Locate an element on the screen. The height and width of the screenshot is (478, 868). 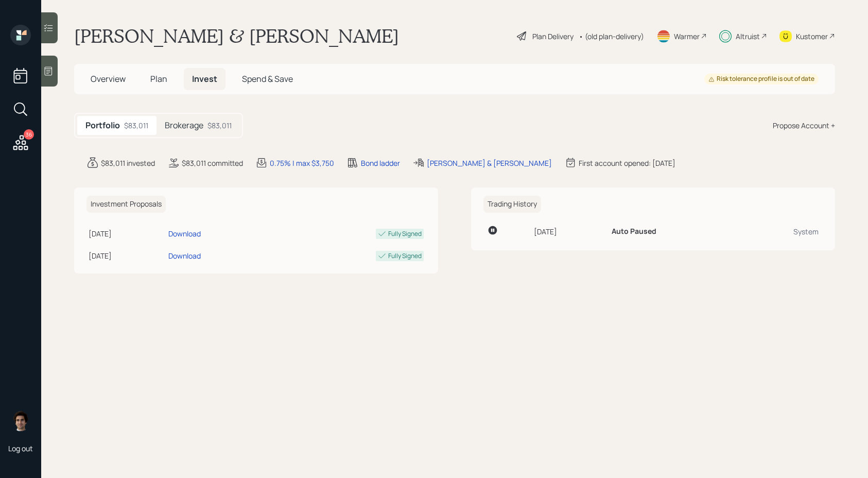
h6: Investment Proposals is located at coordinates (127, 204).